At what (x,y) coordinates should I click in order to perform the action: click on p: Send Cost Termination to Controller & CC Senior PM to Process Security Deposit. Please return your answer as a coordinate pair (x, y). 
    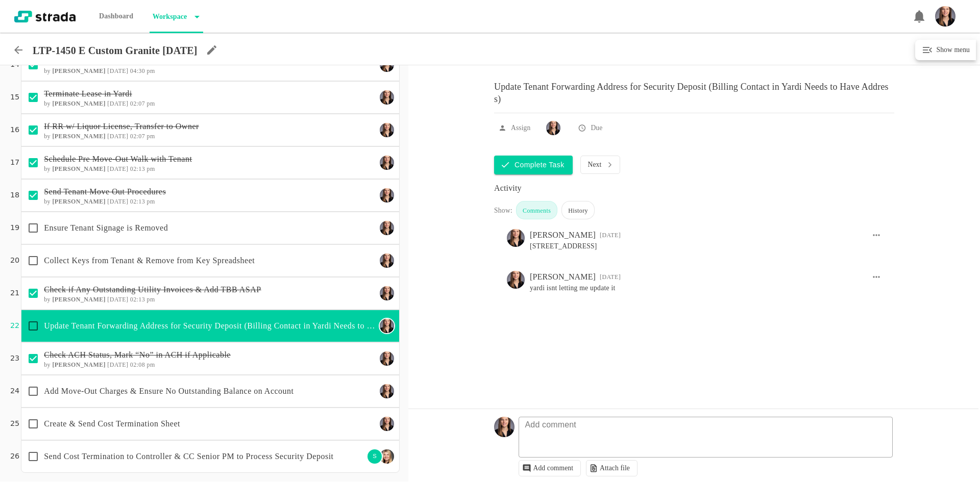
    Looking at the image, I should click on (204, 456).